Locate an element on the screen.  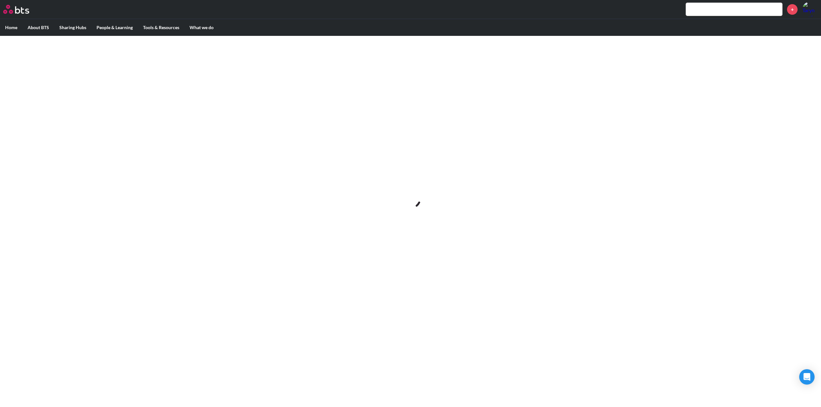
label: People & Learning is located at coordinates (114, 28).